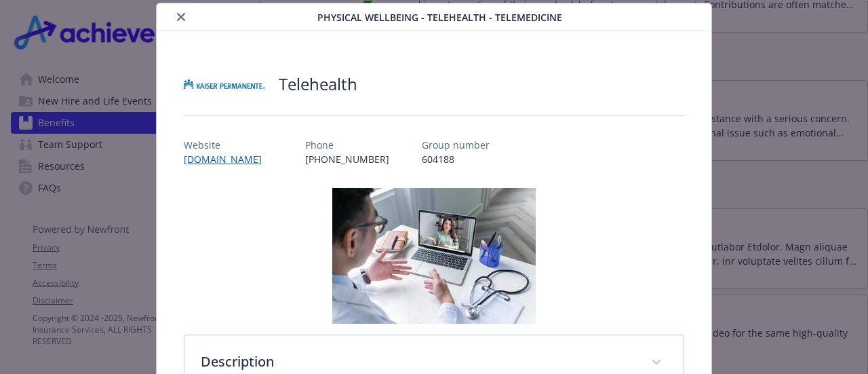 This screenshot has height=374, width=868. Describe the element at coordinates (434, 256) in the screenshot. I see `img: banner` at that location.